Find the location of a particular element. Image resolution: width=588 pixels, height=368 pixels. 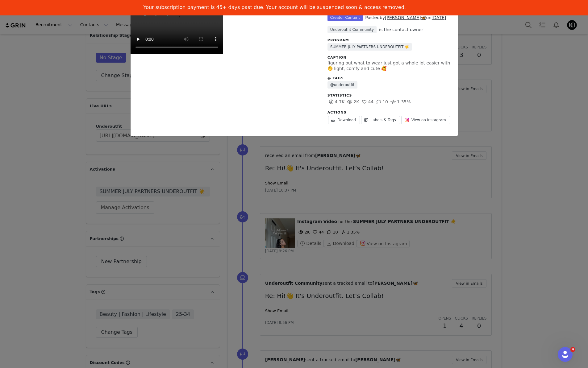

div: Caption is located at coordinates (390, 58).